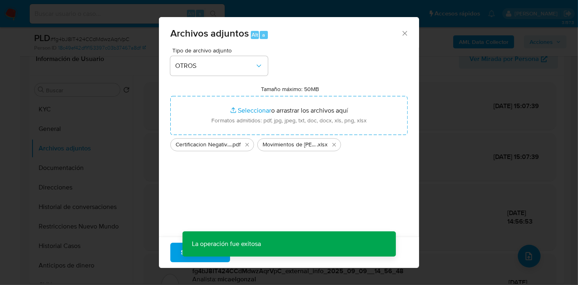 The height and width of the screenshot is (285, 578). Describe the element at coordinates (227, 244) in the screenshot. I see `p: La operación fue exitosa` at that location.